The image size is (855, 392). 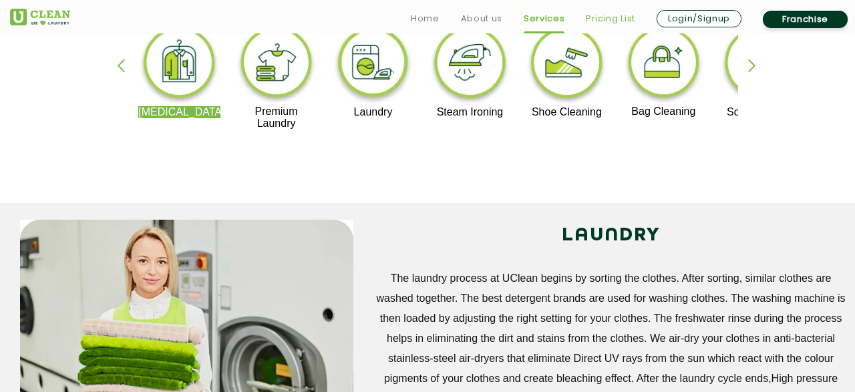 What do you see at coordinates (482, 19) in the screenshot?
I see `a: About us` at bounding box center [482, 19].